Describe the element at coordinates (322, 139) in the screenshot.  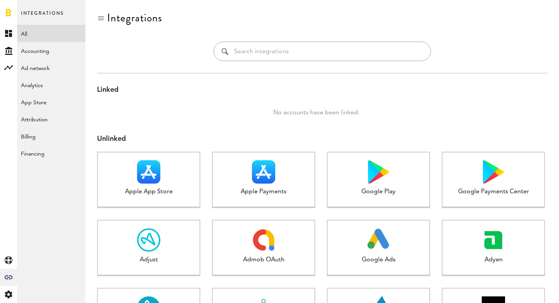
I see `div: Unlinked` at that location.